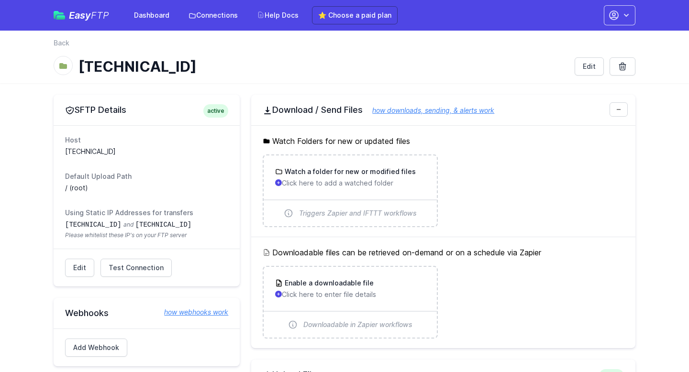 The height and width of the screenshot is (372, 689). Describe the element at coordinates (350, 191) in the screenshot. I see `a: Watch a folder for new or modified files Click here to add a watched folder Triggers Zapier and I...` at that location.